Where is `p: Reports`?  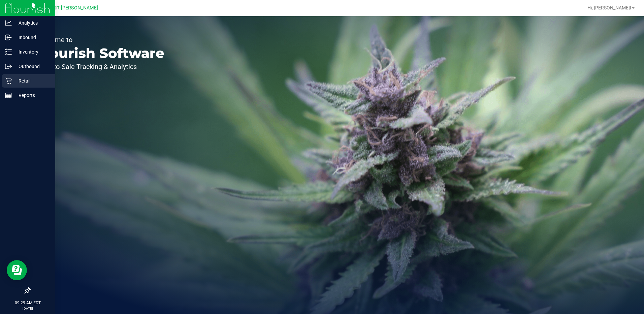
p: Reports is located at coordinates (32, 95).